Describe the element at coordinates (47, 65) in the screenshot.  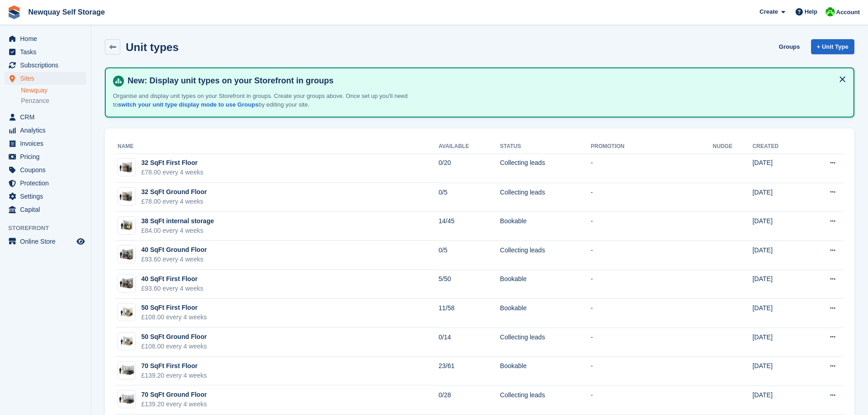
I see `span: Subscriptions` at that location.